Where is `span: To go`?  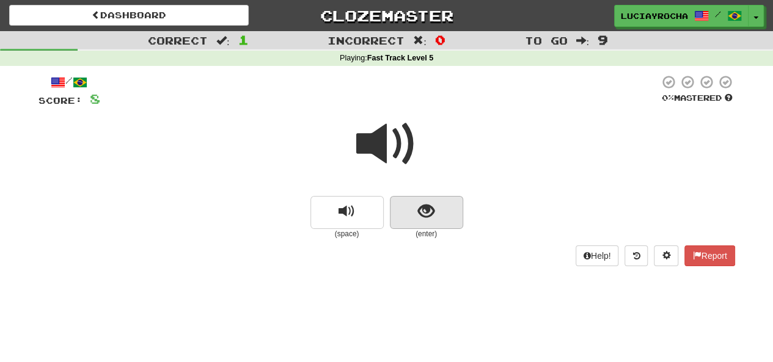
span: To go is located at coordinates (546, 40).